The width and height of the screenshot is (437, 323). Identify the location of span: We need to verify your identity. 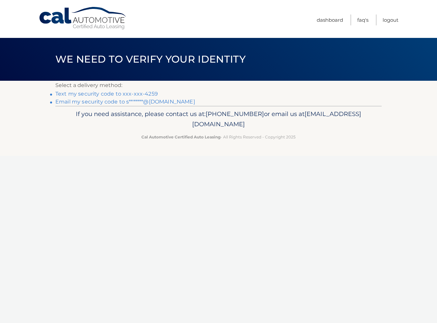
(150, 59).